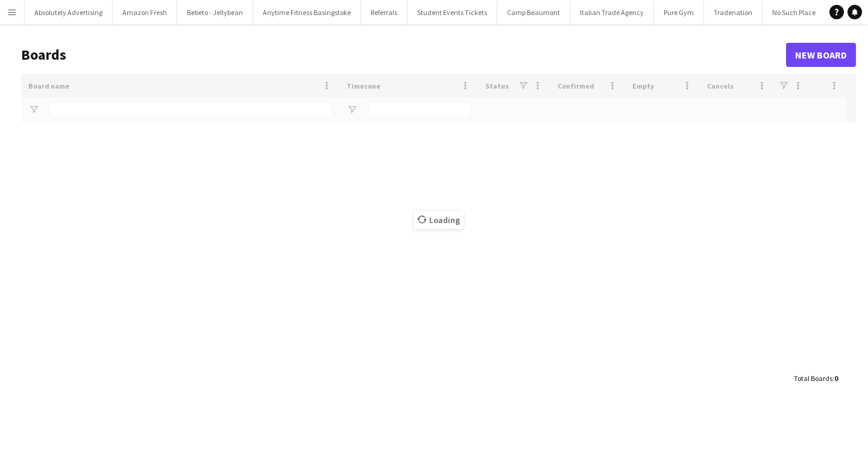 The height and width of the screenshot is (475, 868). I want to click on button: Bebeto - Jellybean, so click(215, 12).